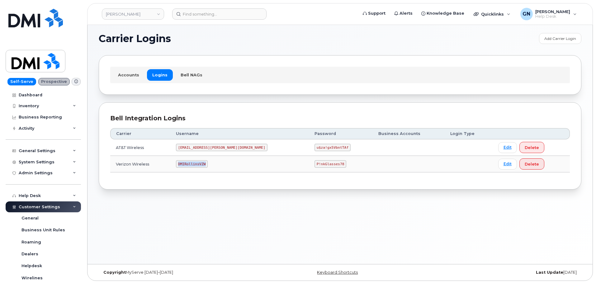 The image size is (596, 284). Describe the element at coordinates (561, 38) in the screenshot. I see `a: Add Carrier Login` at that location.